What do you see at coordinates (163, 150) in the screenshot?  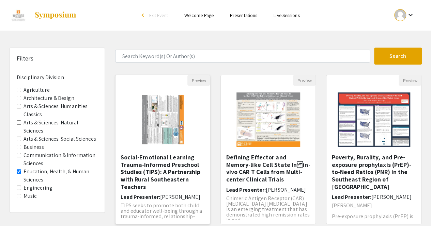 I see `div: Open Presentation <p>Social-Emotional Learning Trauma-Informed Preschool Studies (TIPS): A Partne...` at bounding box center [163, 150].